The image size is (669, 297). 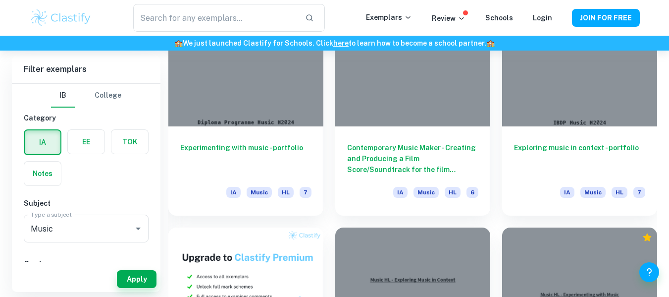 I want to click on button: EE, so click(x=86, y=142).